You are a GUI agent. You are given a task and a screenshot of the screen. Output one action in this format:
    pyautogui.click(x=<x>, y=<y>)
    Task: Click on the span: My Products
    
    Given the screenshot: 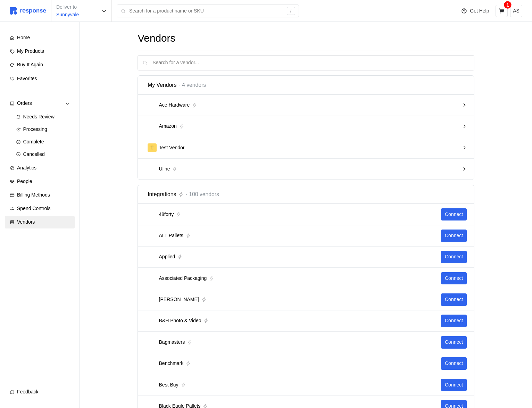 What is the action you would take?
    pyautogui.click(x=30, y=51)
    